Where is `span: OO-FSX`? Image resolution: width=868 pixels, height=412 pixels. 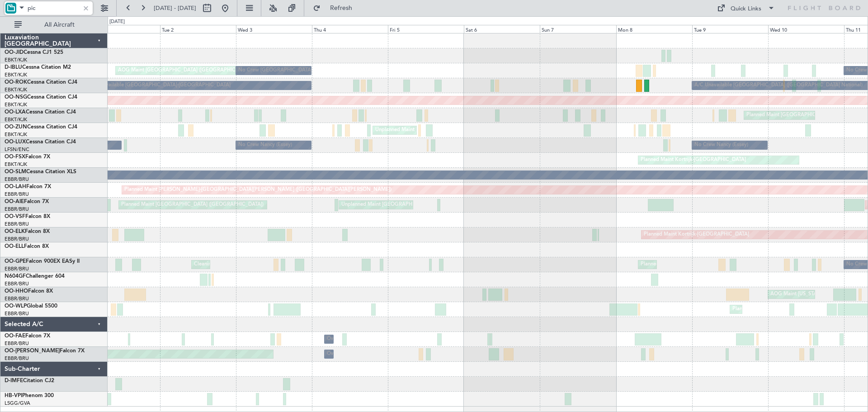 span: OO-FSX is located at coordinates (15, 157).